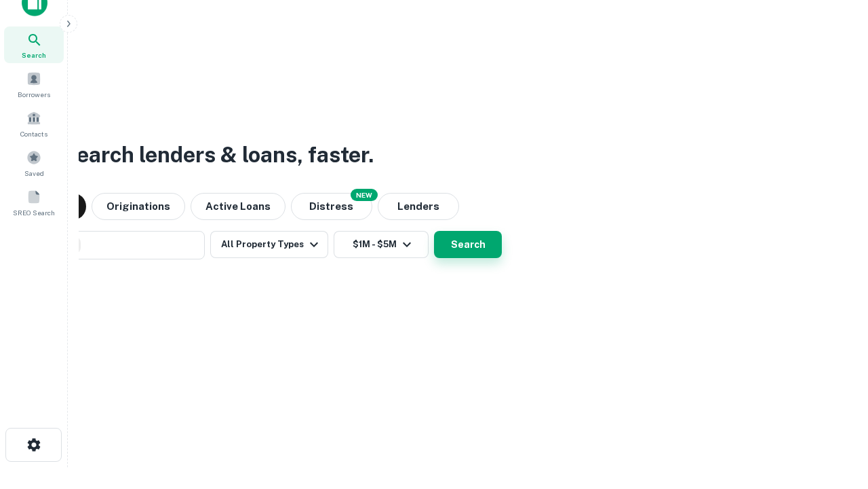 This screenshot has width=868, height=489. Describe the element at coordinates (34, 123) in the screenshot. I see `div: Contacts` at that location.